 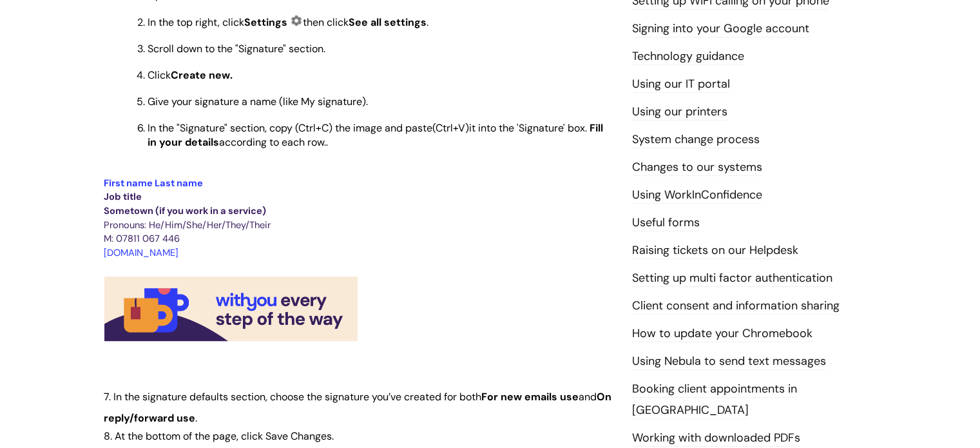 What do you see at coordinates (696, 140) in the screenshot?
I see `a: System change process` at bounding box center [696, 140].